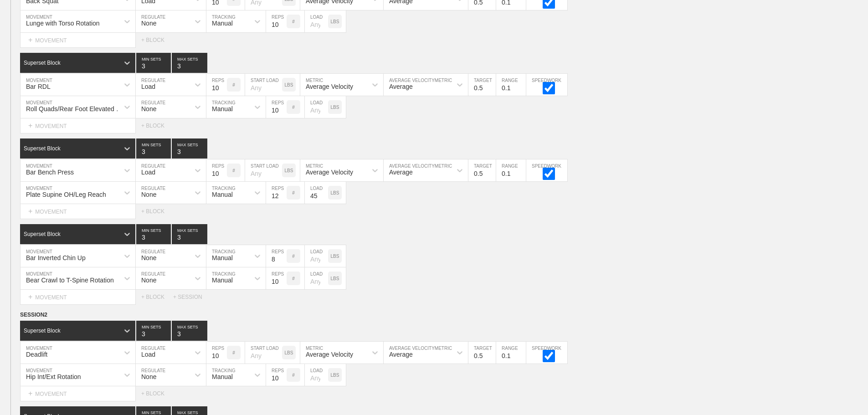 The image size is (868, 415). What do you see at coordinates (50, 172) in the screenshot?
I see `div: Bar Bench Press` at bounding box center [50, 172].